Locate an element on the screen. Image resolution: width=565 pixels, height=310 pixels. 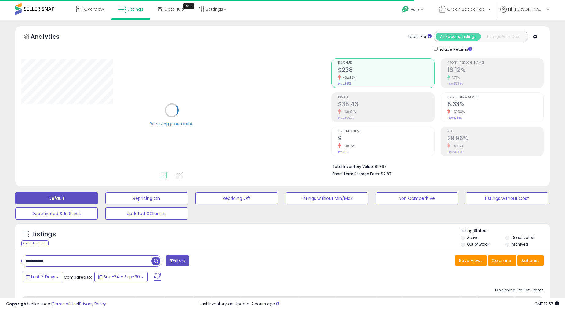
h2: 8.33% is located at coordinates (495, 105).